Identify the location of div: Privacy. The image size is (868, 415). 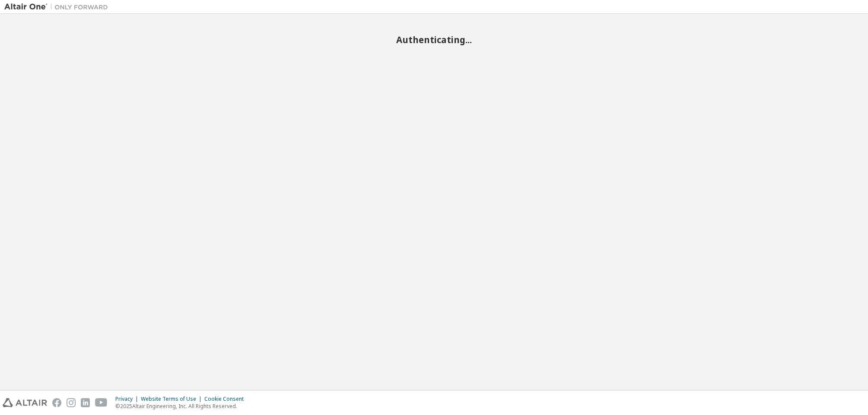
(128, 399).